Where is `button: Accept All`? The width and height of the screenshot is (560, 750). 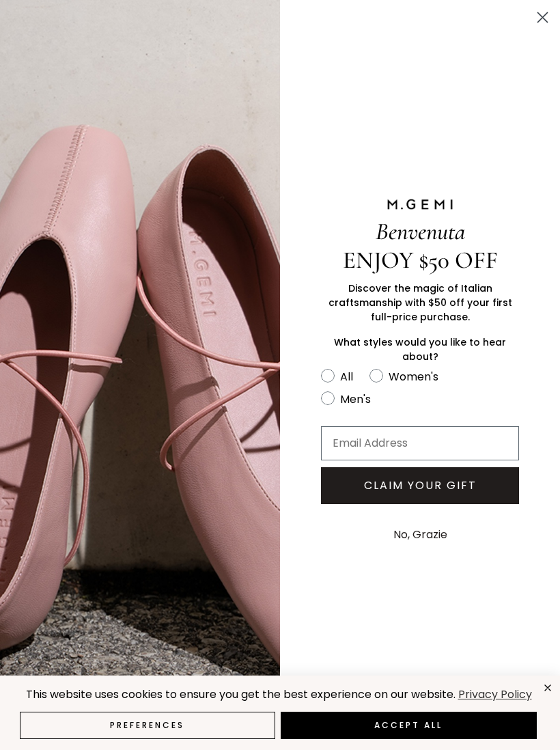 button: Accept All is located at coordinates (409, 725).